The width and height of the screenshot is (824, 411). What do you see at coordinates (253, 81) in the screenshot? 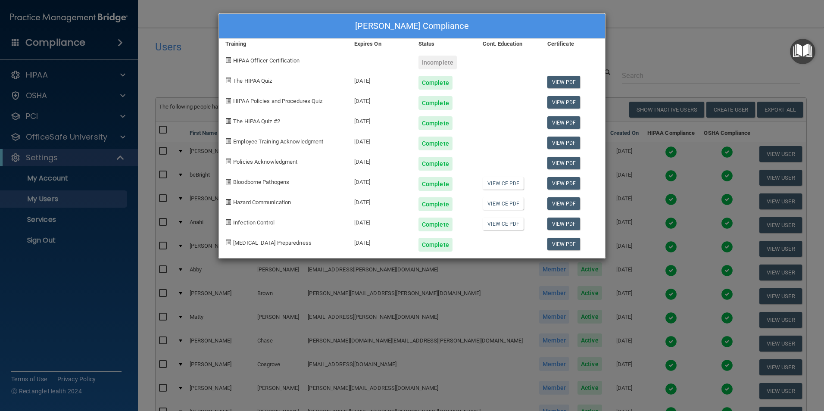
I see `span: The HIPAA Quiz` at bounding box center [253, 81].